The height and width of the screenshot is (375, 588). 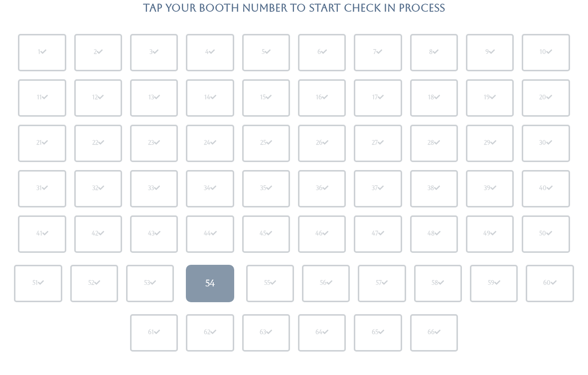 I want to click on div: 45, so click(x=266, y=234).